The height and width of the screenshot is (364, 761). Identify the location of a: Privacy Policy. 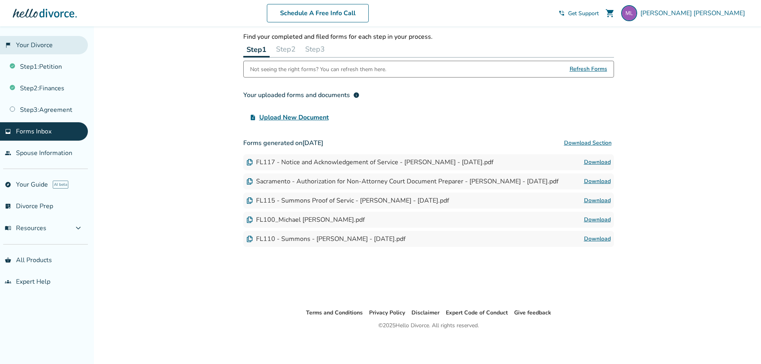
(387, 312).